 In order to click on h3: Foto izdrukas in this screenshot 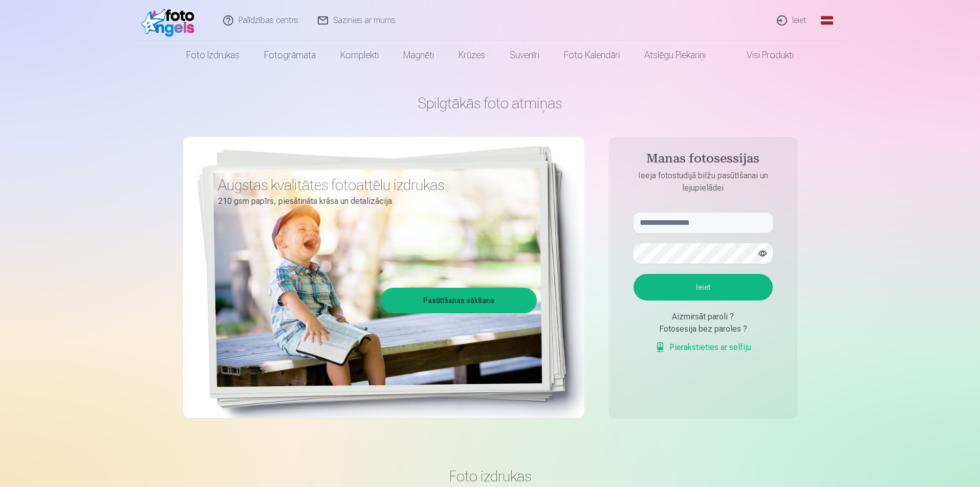, I will do `click(490, 476)`.